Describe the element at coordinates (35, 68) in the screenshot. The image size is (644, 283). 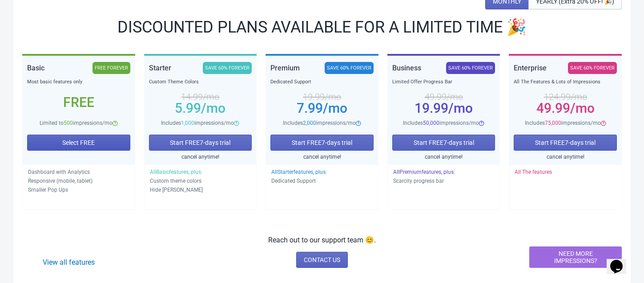
I see `div: Basic` at that location.